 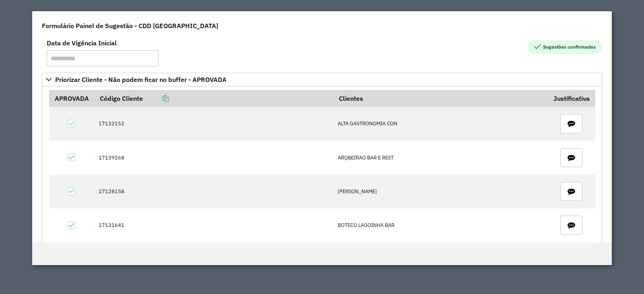 I want to click on th: Código Cliente, so click(x=214, y=99).